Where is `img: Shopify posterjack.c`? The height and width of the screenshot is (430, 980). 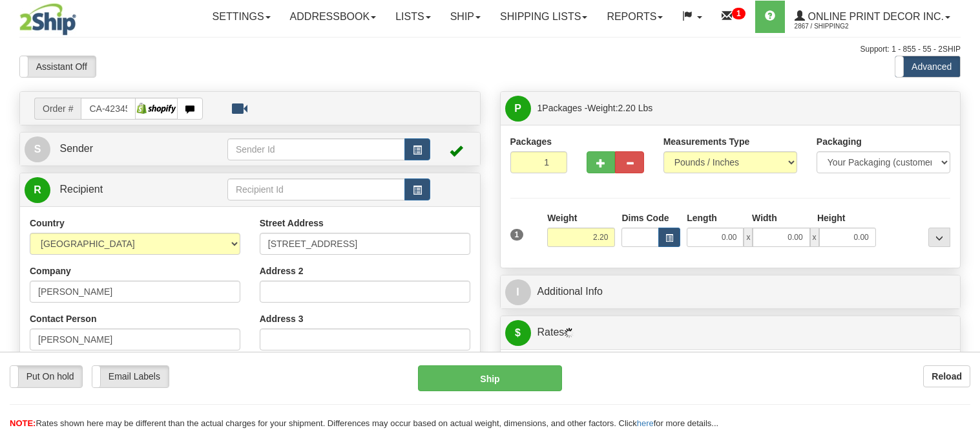 img: Shopify posterjack.c is located at coordinates (156, 109).